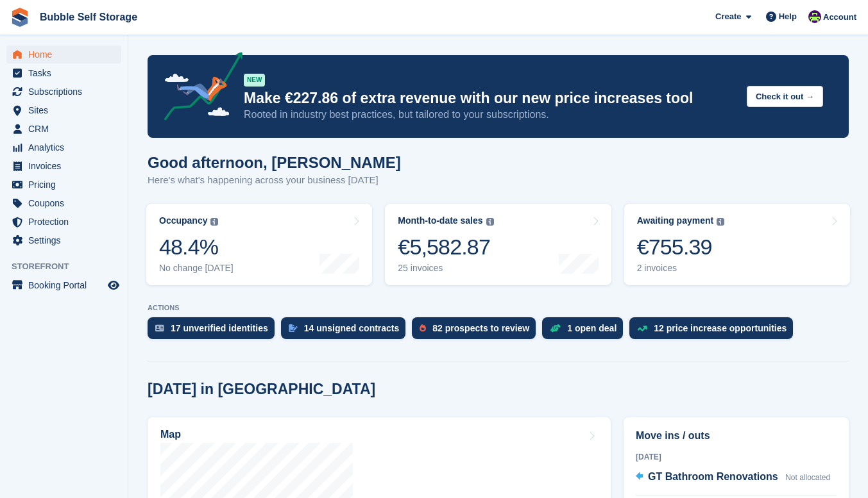  What do you see at coordinates (476, 332) in the screenshot?
I see `a: 82 prospects to review` at bounding box center [476, 332].